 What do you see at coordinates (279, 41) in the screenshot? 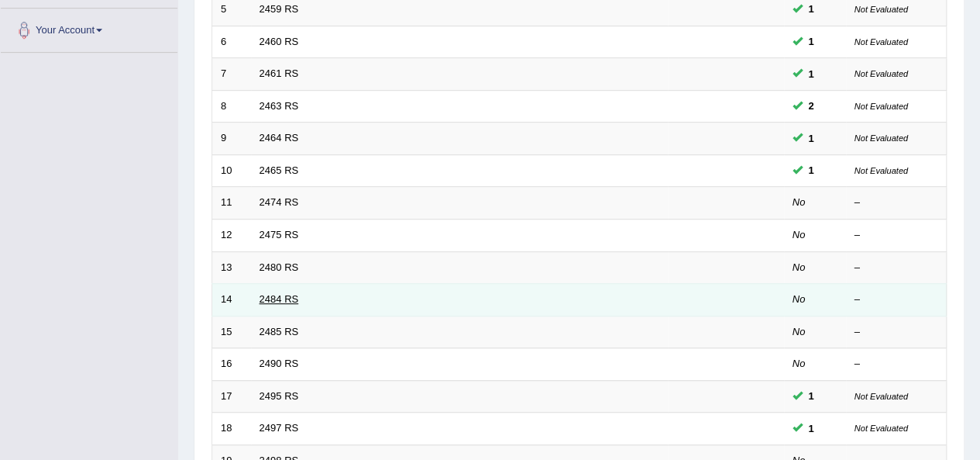
I see `a: 2460 RS` at bounding box center [279, 41].